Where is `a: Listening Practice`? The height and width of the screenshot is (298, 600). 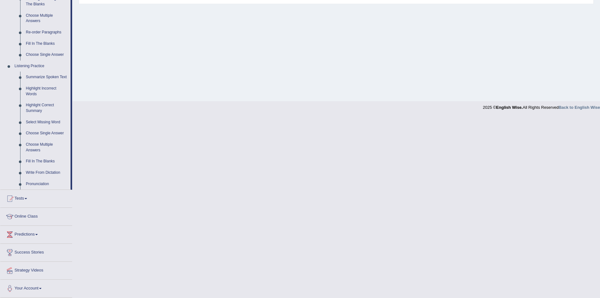
a: Listening Practice is located at coordinates (41, 66).